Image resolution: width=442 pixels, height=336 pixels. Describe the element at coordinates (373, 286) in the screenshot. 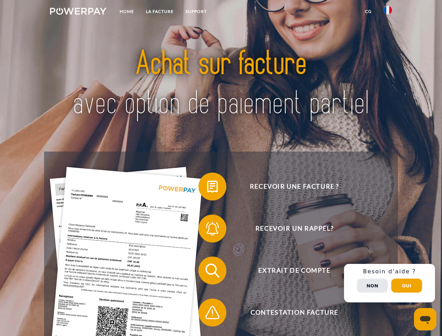

I see `button: Non` at that location.